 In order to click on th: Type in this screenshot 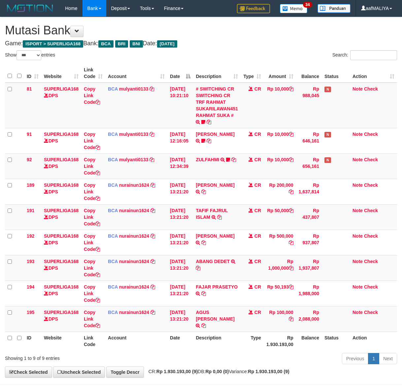, I will do `click(252, 340)`.